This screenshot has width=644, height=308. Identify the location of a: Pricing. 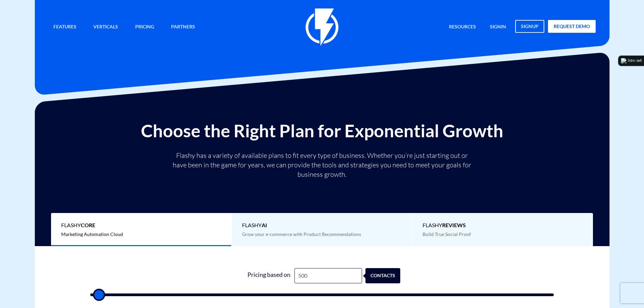
(145, 27).